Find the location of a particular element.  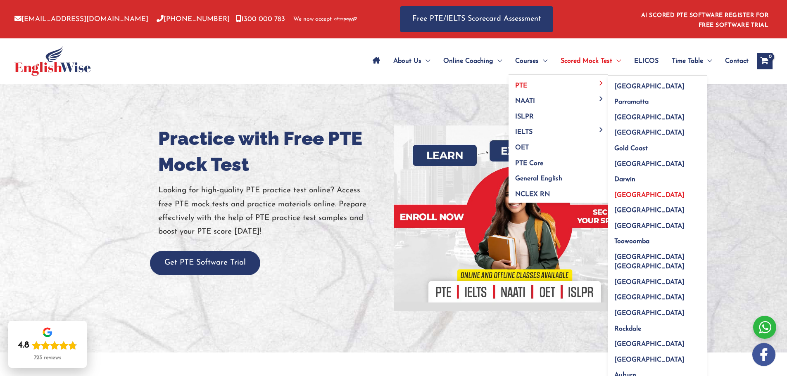

div: Rating: 4.8 out of 5 is located at coordinates (47, 346).